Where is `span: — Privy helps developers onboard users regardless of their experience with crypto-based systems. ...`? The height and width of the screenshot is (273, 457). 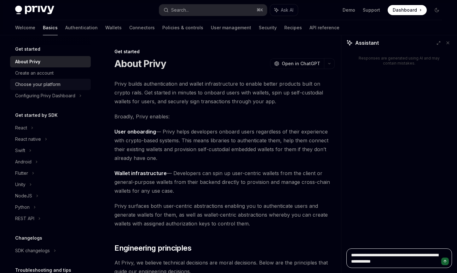
span: — Privy helps developers onboard users regardless of their experience with crypto-based systems. ... is located at coordinates (224, 145).